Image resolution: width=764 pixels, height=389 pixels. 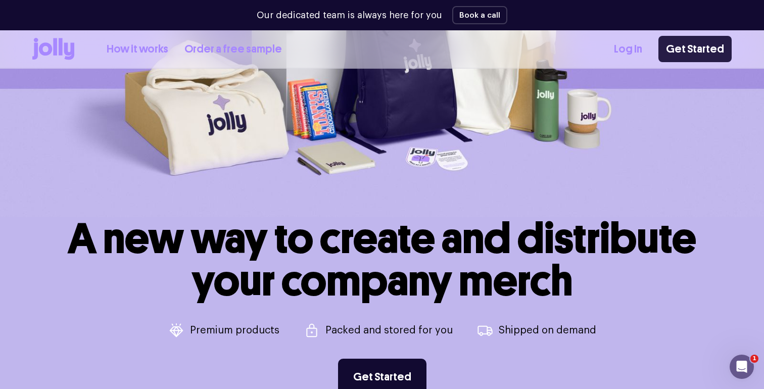 I want to click on a: How it works, so click(x=137, y=49).